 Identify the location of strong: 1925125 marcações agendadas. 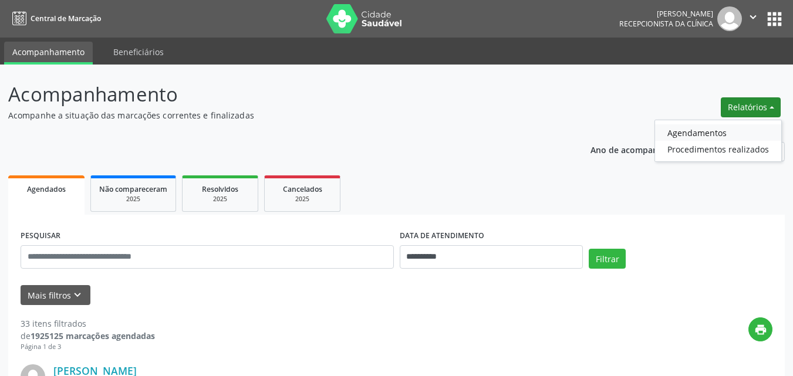
(93, 336).